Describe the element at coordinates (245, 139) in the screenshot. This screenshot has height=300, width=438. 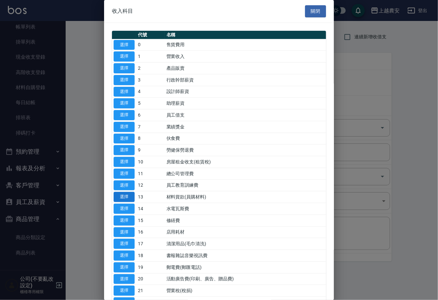
I see `td: 伙食費` at that location.